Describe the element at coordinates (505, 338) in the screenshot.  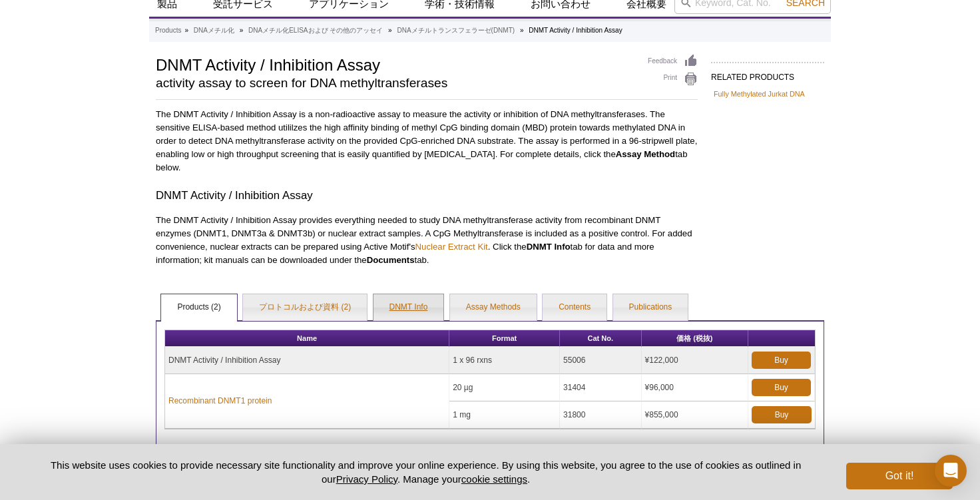
I see `th: Format` at that location.